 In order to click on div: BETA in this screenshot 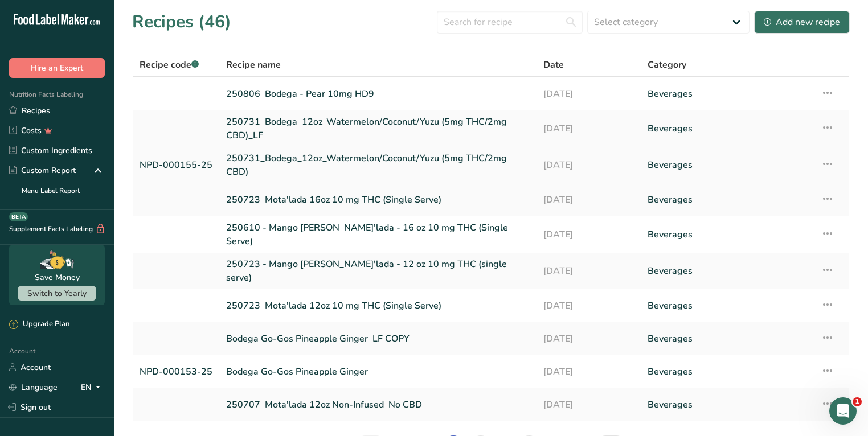, I will do `click(18, 217)`.